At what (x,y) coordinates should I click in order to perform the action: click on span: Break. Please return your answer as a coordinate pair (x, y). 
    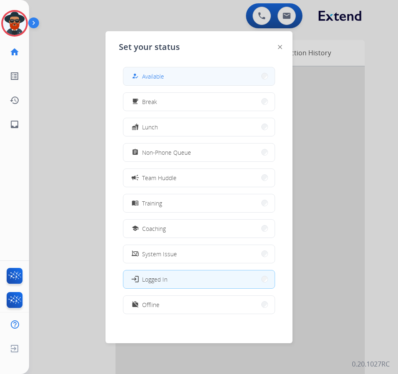
    Looking at the image, I should click on (150, 101).